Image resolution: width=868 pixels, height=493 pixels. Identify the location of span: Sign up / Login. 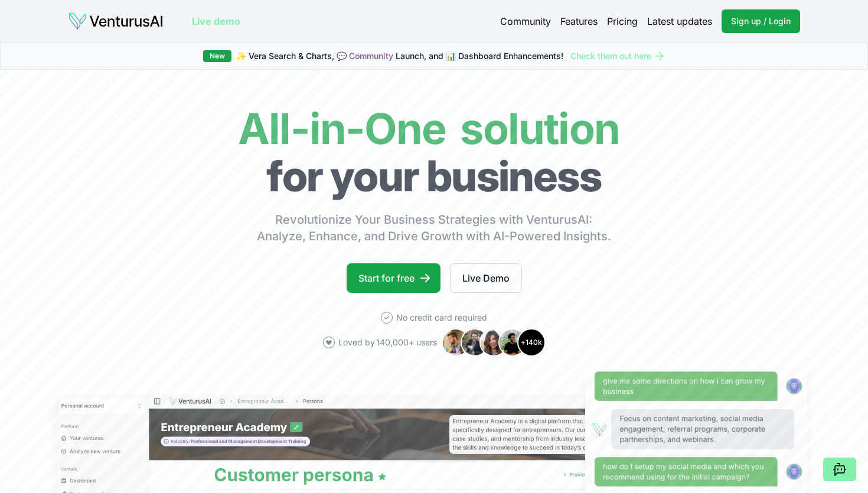
(761, 21).